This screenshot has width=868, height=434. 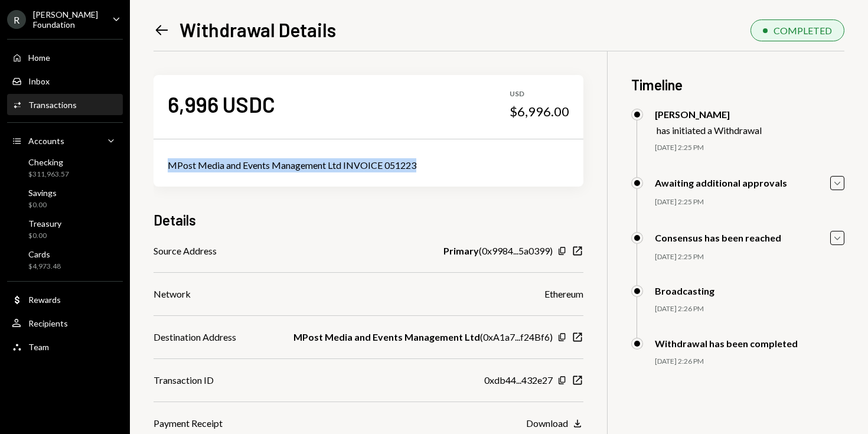 What do you see at coordinates (387, 337) in the screenshot?
I see `b: MPost Media and Events Management Ltd` at bounding box center [387, 337].